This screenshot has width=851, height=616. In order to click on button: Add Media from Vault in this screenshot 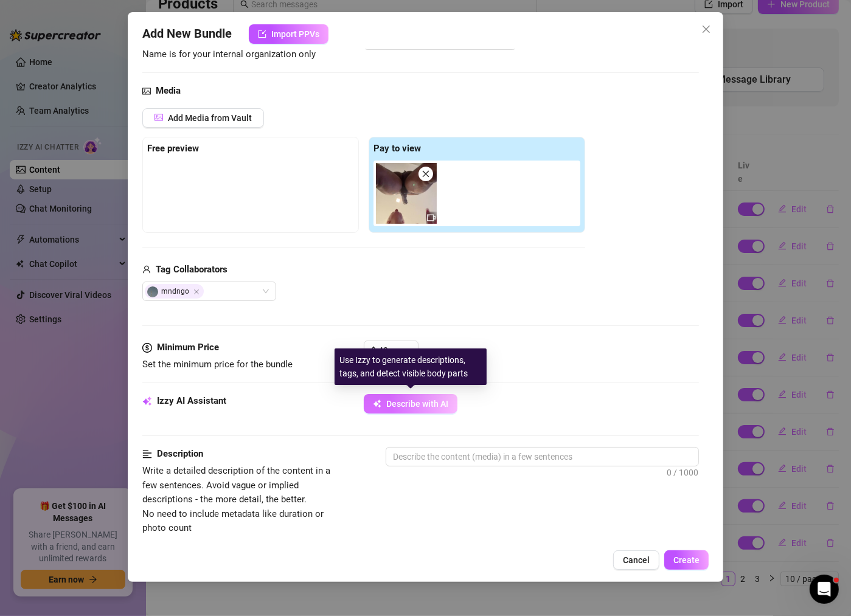, I will do `click(203, 118)`.